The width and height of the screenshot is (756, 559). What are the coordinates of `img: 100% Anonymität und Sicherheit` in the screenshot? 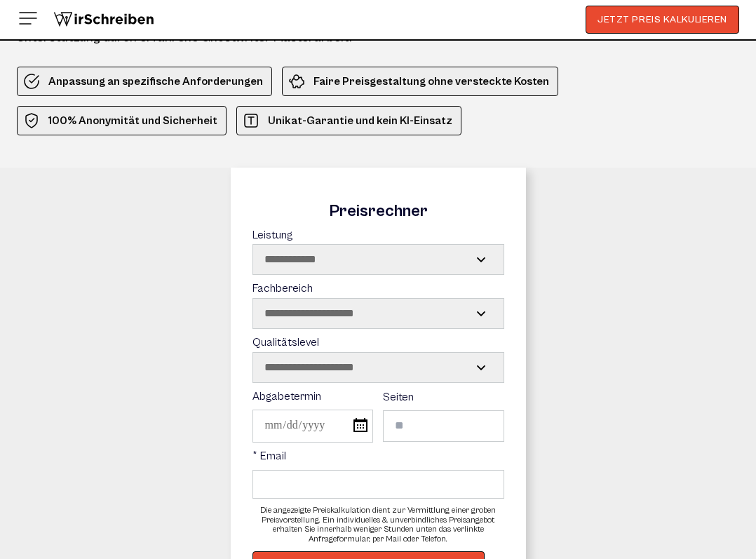 It's located at (32, 121).